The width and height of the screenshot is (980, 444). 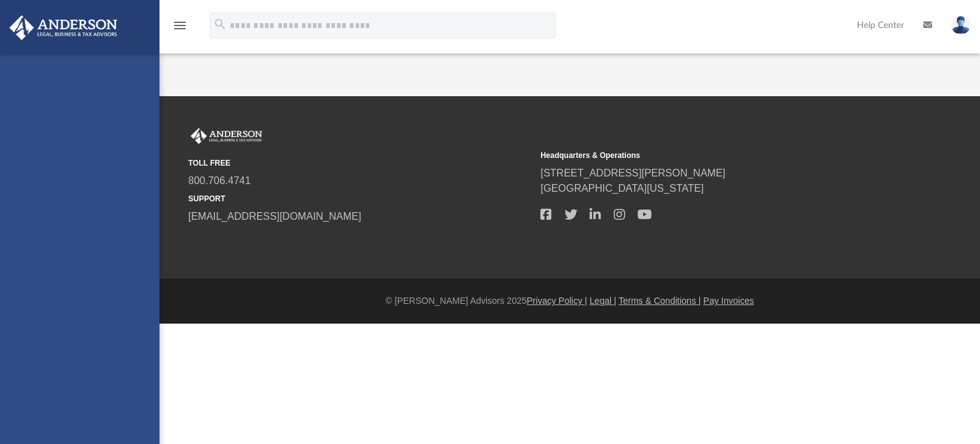 I want to click on small: Headquarters & Operations, so click(x=712, y=155).